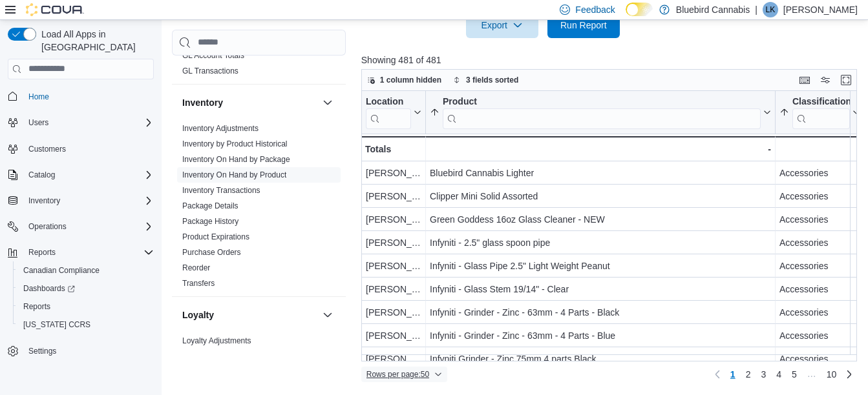 Image resolution: width=868 pixels, height=395 pixels. I want to click on span: 1, so click(733, 374).